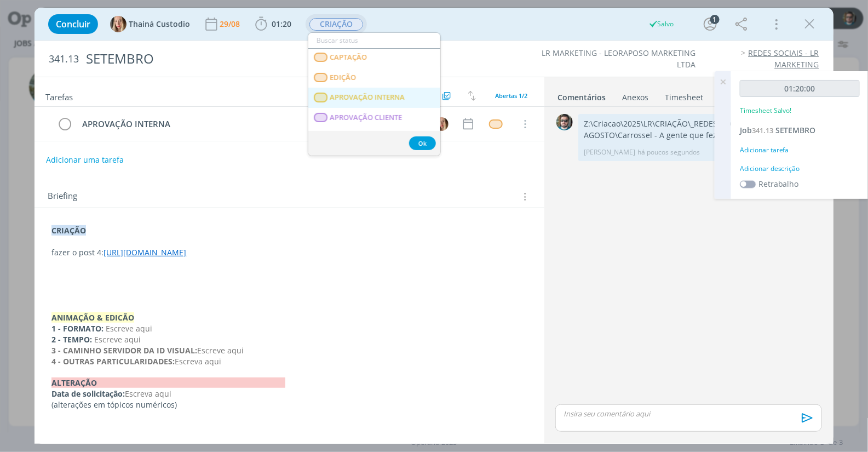 This screenshot has width=868, height=452. What do you see at coordinates (700, 130) in the screenshot?
I see `p: Z:\Criacao\2025\LR\CRIAÇÃO\_REDES SOCIAIS\08. AGOSTO\Carrossel - A gente que fez... ADARA\BAIXAS` at bounding box center [700, 130].